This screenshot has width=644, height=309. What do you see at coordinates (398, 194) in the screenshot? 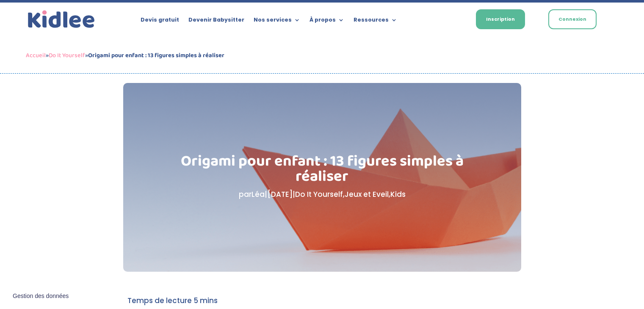
I see `a: Kids` at bounding box center [398, 194].